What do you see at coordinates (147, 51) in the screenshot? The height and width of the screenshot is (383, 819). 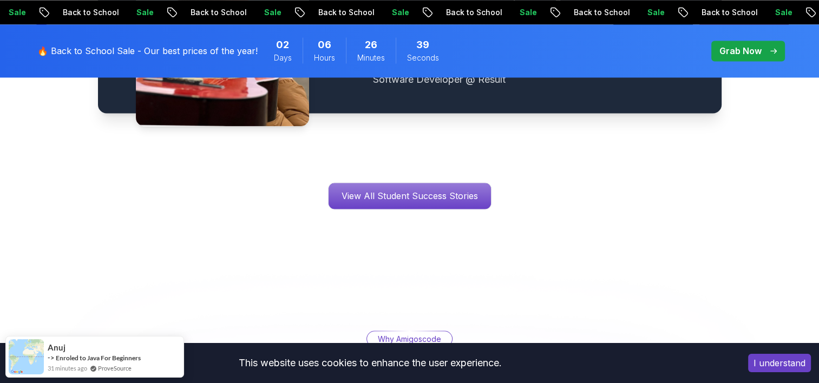 I see `p: 🔥 Back to School Sale - Our best prices of the year!` at bounding box center [147, 51].